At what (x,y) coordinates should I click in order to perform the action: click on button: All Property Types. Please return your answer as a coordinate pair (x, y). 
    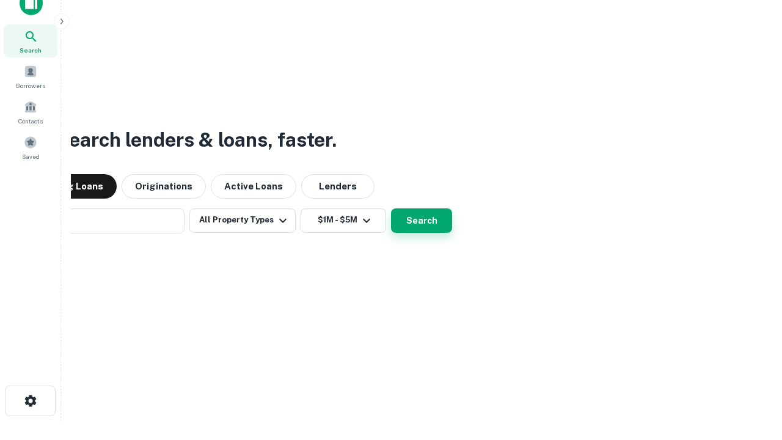
    Looking at the image, I should click on (243, 221).